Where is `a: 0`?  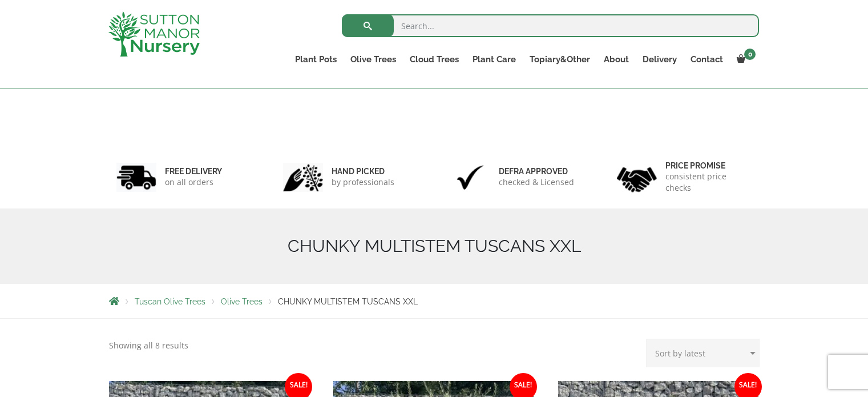
a: 0 is located at coordinates (745, 59).